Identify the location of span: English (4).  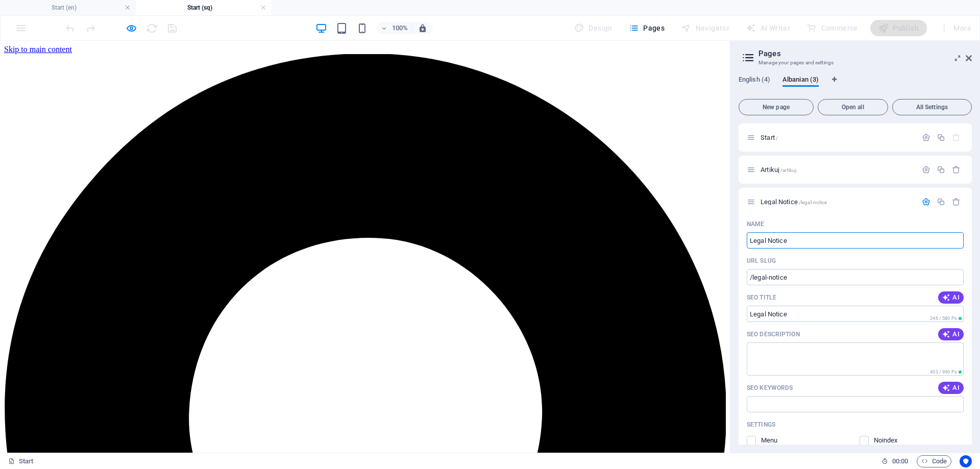
(754, 81).